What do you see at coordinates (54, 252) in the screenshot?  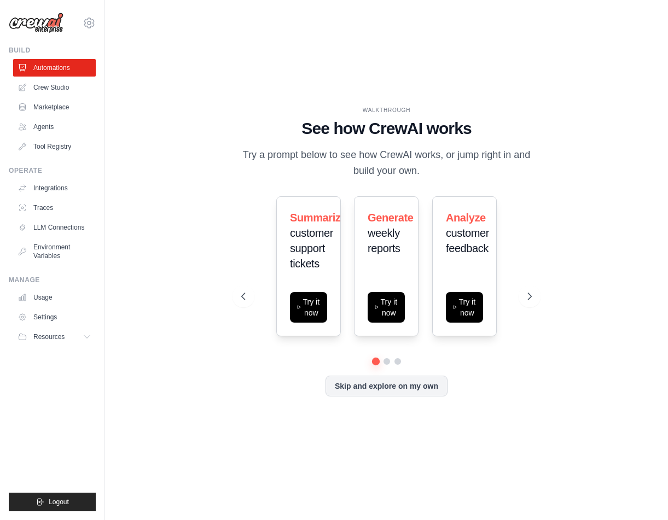 I see `a: Environment Variables` at bounding box center [54, 252].